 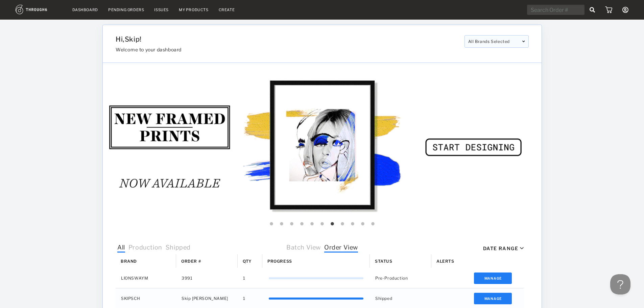 I want to click on button: 6, so click(x=322, y=224).